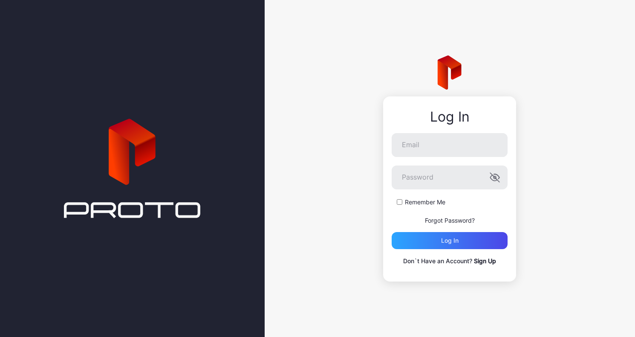 This screenshot has height=337, width=635. I want to click on button: Log in, so click(450, 240).